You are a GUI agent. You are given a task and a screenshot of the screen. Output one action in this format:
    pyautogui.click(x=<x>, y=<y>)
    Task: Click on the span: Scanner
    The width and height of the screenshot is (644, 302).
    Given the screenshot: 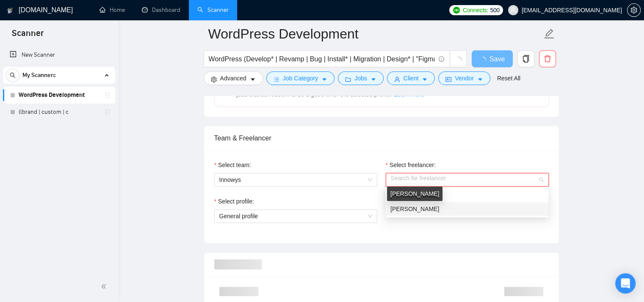 What is the action you would take?
    pyautogui.click(x=28, y=36)
    